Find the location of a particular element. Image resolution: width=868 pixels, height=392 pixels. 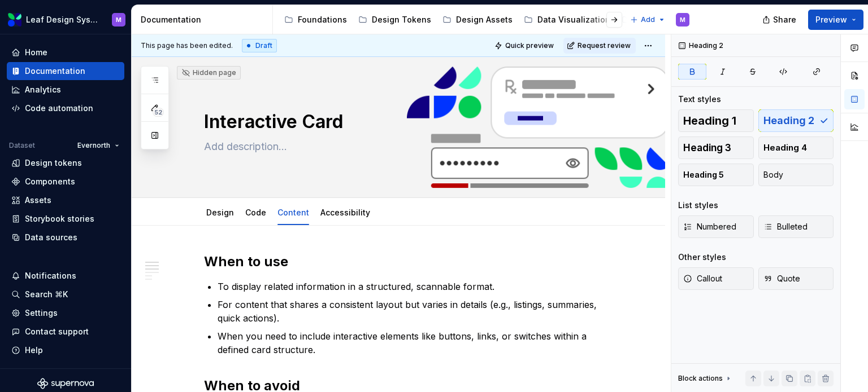

a: Content is located at coordinates (293, 212).